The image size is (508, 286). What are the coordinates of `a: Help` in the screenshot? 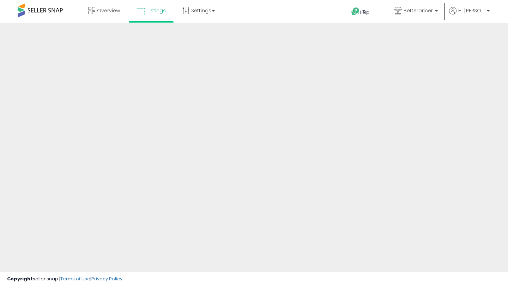 It's located at (365, 12).